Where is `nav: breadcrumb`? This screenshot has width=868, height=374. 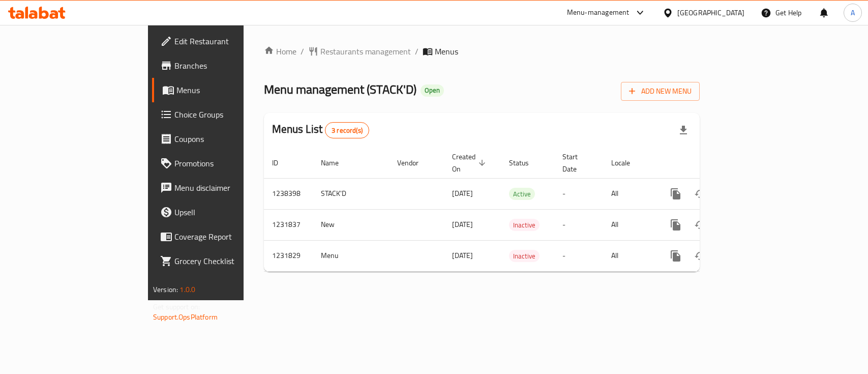
nav: breadcrumb is located at coordinates (482, 52).